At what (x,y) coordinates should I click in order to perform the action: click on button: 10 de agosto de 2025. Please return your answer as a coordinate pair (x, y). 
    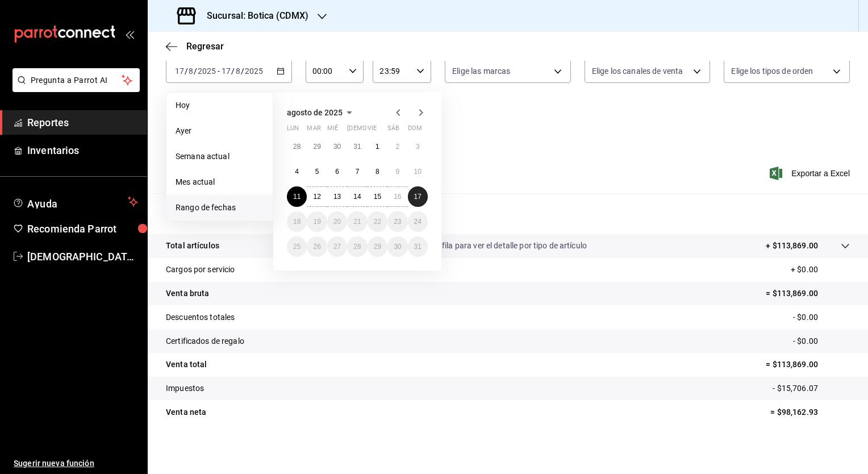
    Looking at the image, I should click on (417, 171).